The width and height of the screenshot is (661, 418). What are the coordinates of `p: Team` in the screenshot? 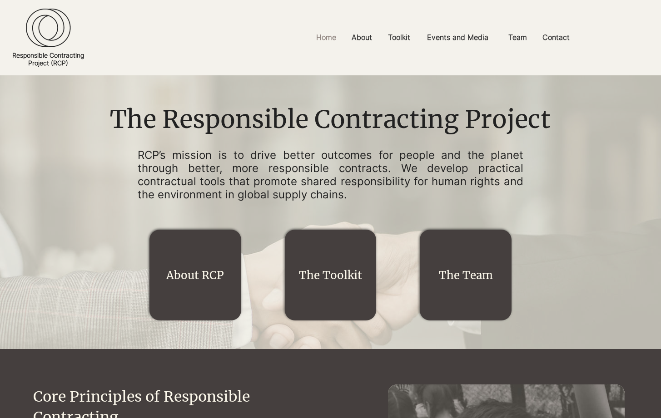 It's located at (517, 37).